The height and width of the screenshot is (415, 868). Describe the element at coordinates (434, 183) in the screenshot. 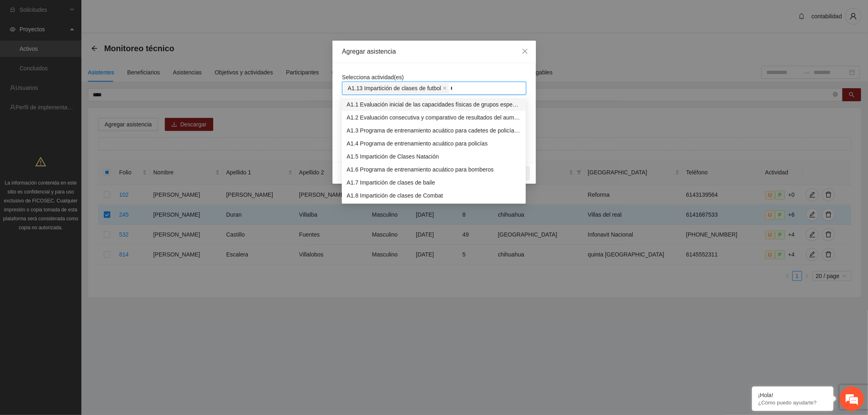

I see `div: A1.7 Impartición de clases de baile` at that location.